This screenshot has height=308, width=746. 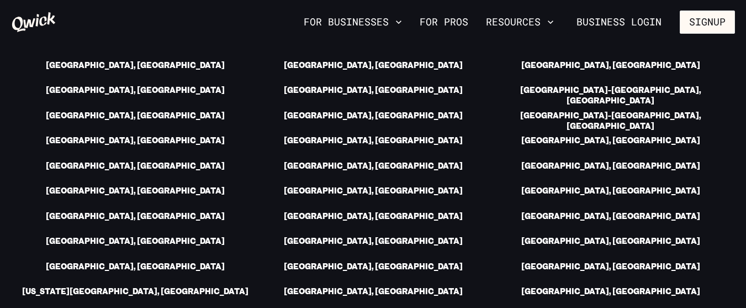 What do you see at coordinates (619, 22) in the screenshot?
I see `a: Business Login` at bounding box center [619, 22].